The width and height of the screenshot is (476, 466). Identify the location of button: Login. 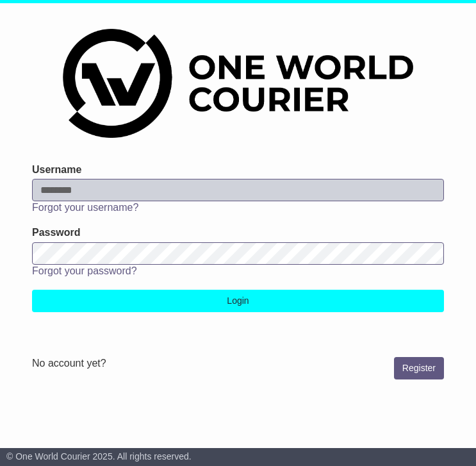
(237, 300).